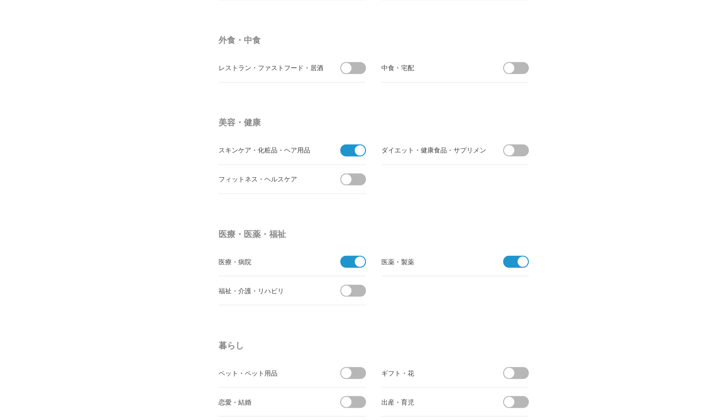  Describe the element at coordinates (375, 234) in the screenshot. I see `h4: 医療・医薬・福祉` at that location.